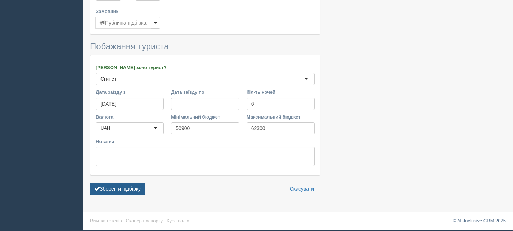 This screenshot has height=231, width=513. What do you see at coordinates (205, 141) in the screenshot?
I see `label: Нотатки` at bounding box center [205, 141].